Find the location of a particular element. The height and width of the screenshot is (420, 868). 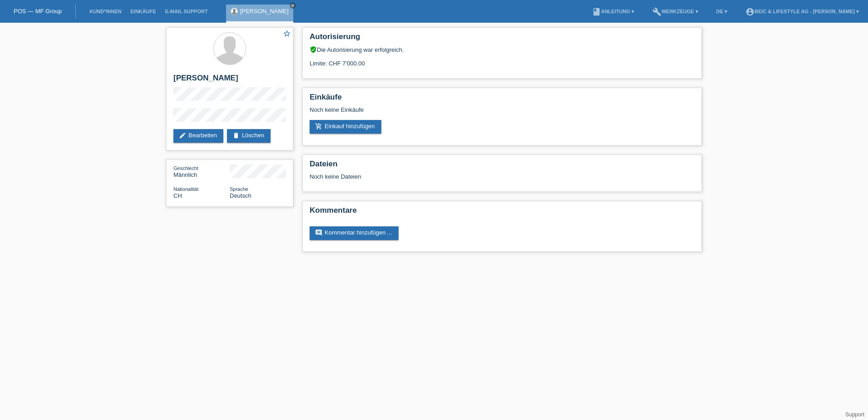

a: buildWerkzeuge ▾ is located at coordinates (675, 11).